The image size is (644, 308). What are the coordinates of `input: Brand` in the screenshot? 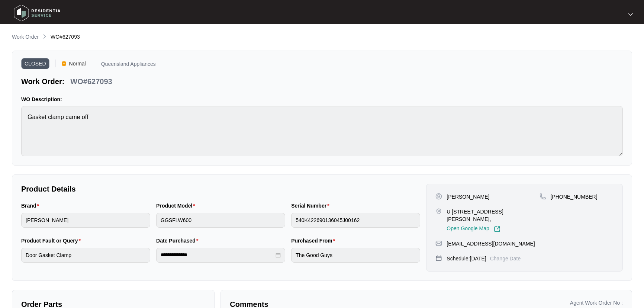 It's located at (85, 220).